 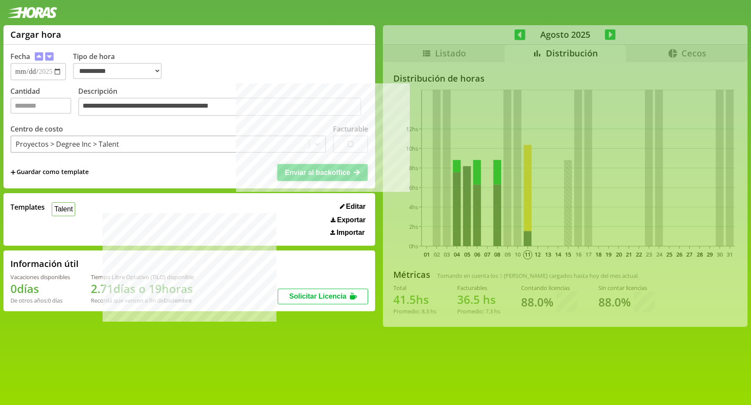 I want to click on label: Fecha, so click(x=20, y=56).